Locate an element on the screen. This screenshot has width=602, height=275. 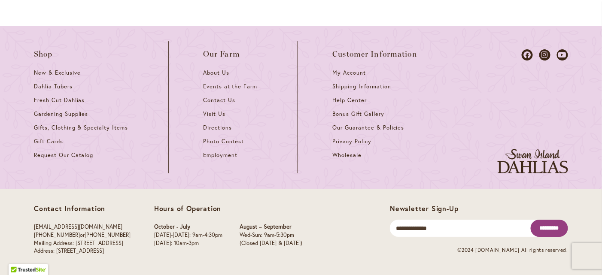
span: Dahlia Tubers is located at coordinates (53, 86).